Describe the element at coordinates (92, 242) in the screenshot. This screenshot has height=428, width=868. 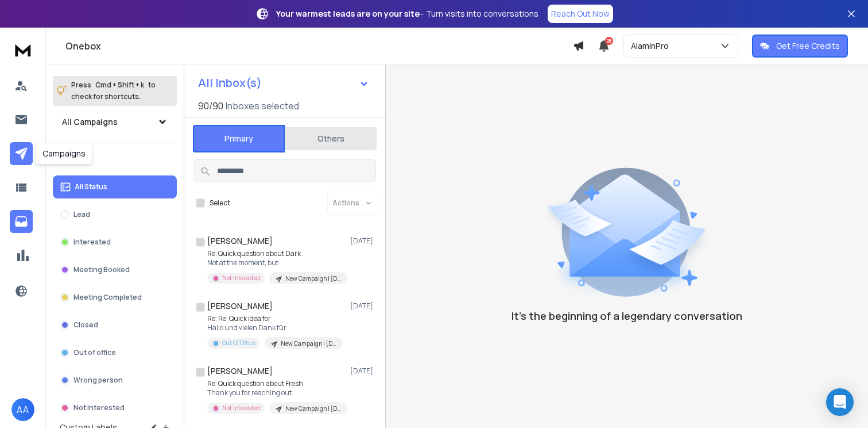
I see `p: Interested` at that location.